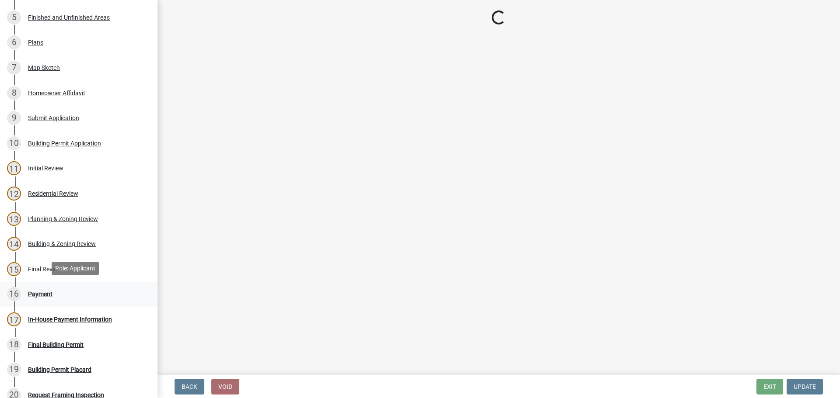 This screenshot has height=398, width=840. What do you see at coordinates (14, 244) in the screenshot?
I see `div: 14` at bounding box center [14, 244].